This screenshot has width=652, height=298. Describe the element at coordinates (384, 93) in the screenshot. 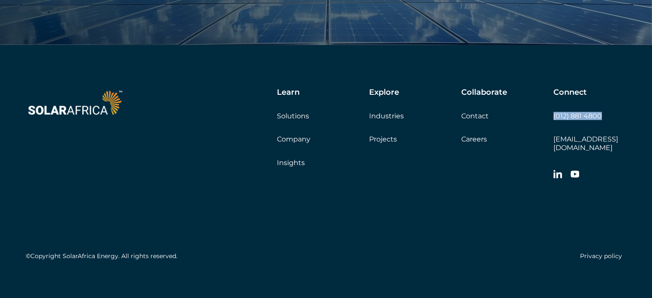

I see `h5: Explore` at that location.